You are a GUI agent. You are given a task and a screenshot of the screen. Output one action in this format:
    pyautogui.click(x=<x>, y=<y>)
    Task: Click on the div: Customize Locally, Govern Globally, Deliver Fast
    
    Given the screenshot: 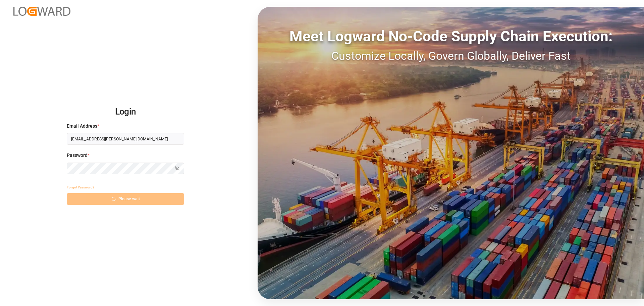 What is the action you would take?
    pyautogui.click(x=451, y=56)
    